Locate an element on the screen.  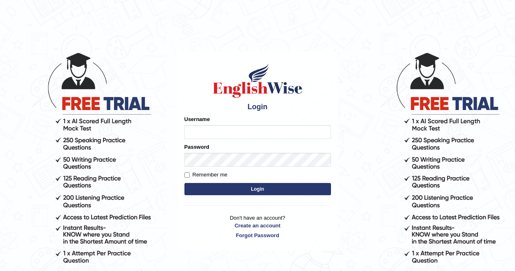
label: Remember me is located at coordinates (206, 175).